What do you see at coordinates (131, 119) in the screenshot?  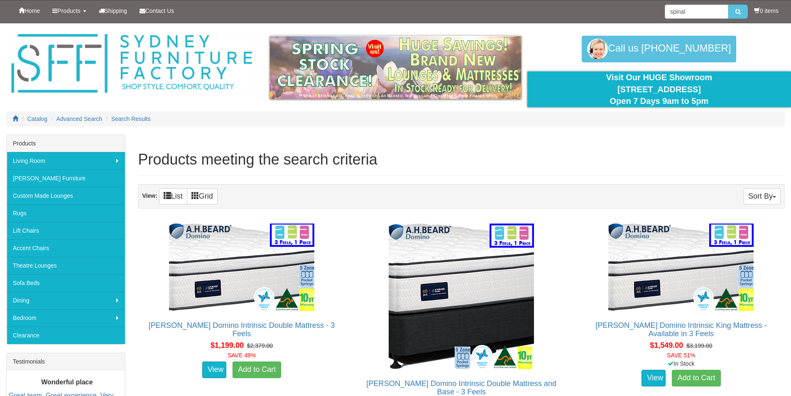 I see `a: Search Results` at bounding box center [131, 119].